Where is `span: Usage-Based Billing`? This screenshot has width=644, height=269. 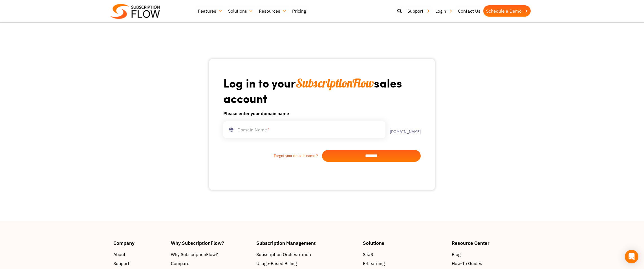 span: Usage-Based Billing is located at coordinates (276, 264).